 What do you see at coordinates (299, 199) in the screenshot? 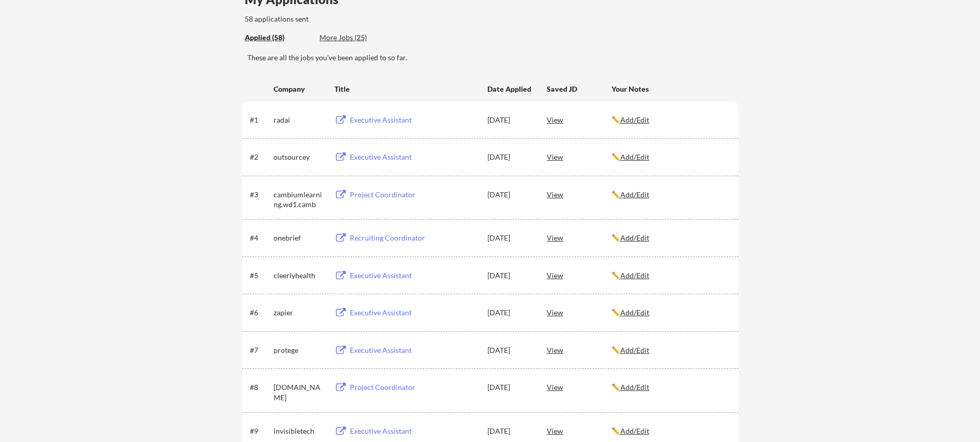
I see `div: cambiumlearning.wd1.camb` at bounding box center [299, 199].